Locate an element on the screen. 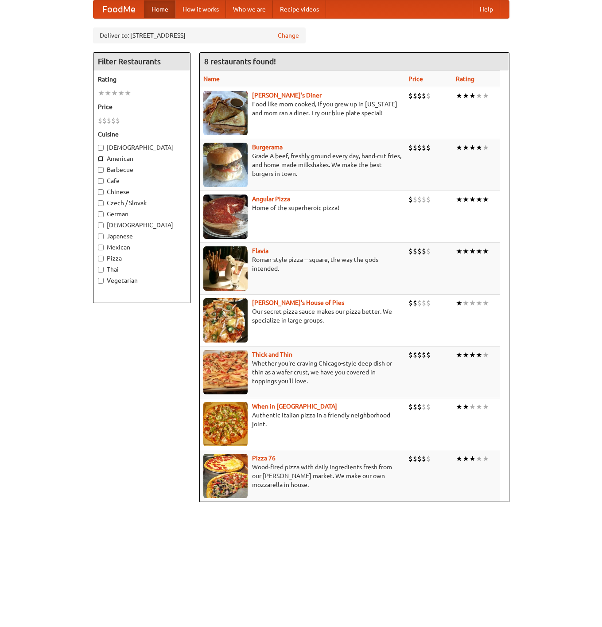 The height and width of the screenshot is (627, 602). img: burgerama.jpg is located at coordinates (225, 165).